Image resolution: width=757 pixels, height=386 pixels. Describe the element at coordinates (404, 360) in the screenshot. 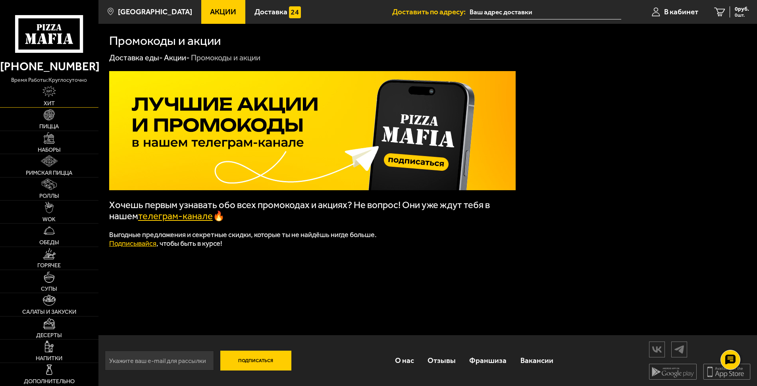

I see `a: О нас` at that location.